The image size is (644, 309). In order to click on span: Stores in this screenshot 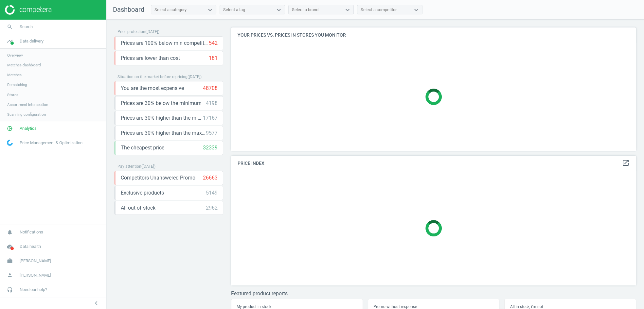, I will do `click(13, 95)`.